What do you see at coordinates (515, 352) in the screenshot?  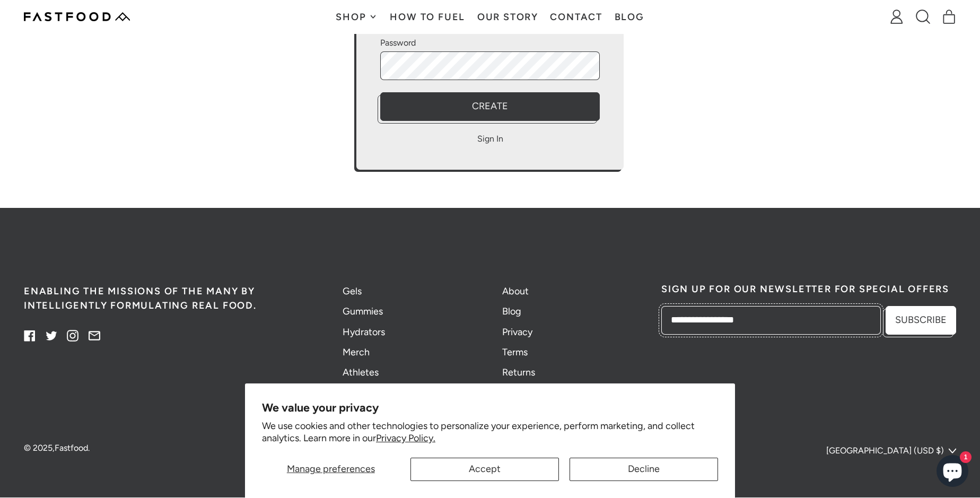 I see `a: Terms` at bounding box center [515, 352].